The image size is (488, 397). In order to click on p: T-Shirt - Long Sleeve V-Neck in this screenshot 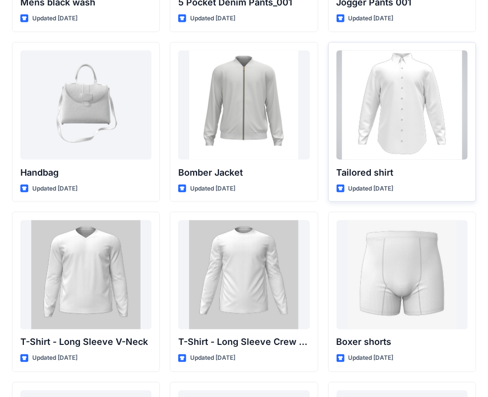, I will do `click(86, 342)`.